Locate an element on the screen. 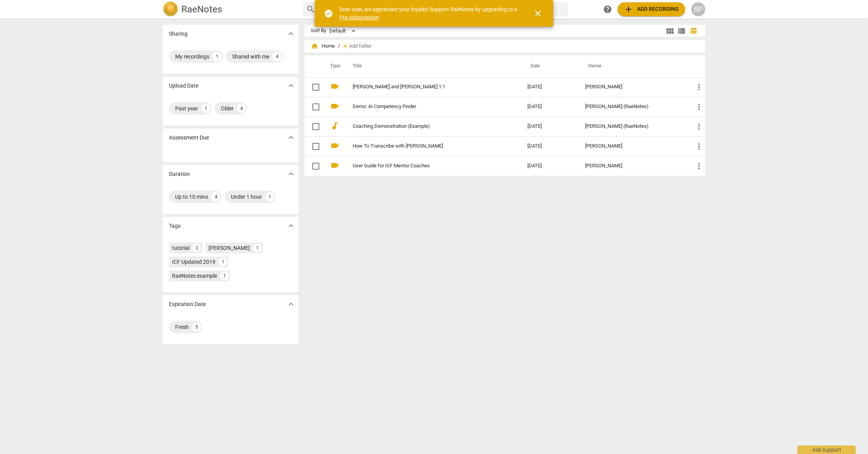 The height and width of the screenshot is (454, 868). button: BP is located at coordinates (698, 9).